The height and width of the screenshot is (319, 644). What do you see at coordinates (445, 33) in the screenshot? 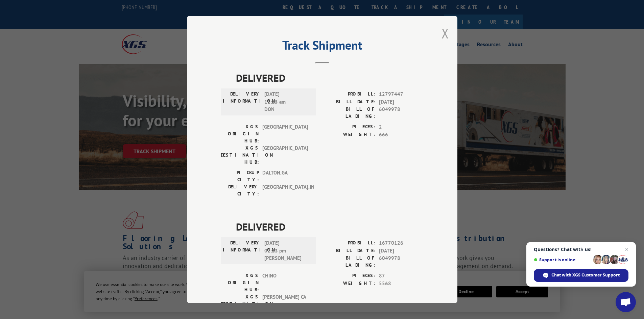
I see `button: Close modal` at bounding box center [445, 33].